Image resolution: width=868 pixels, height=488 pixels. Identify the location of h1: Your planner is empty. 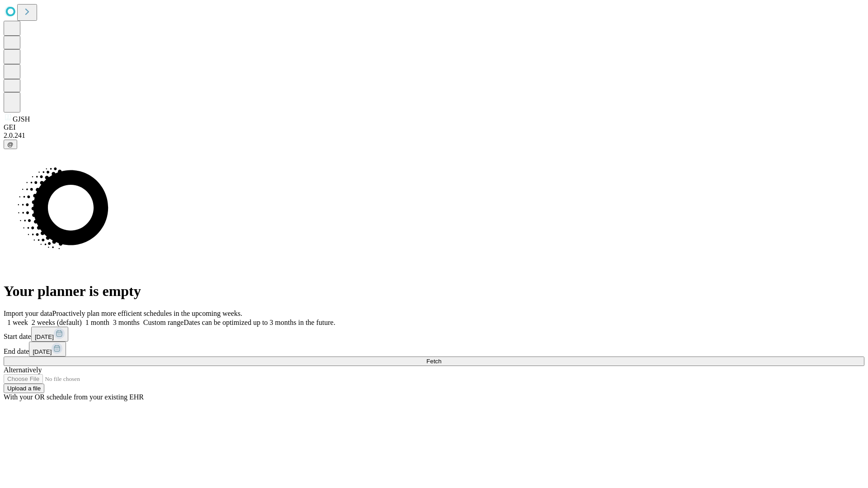
(434, 291).